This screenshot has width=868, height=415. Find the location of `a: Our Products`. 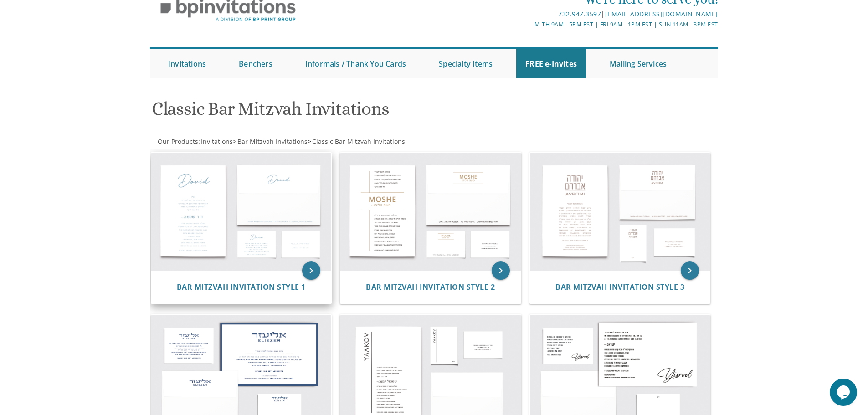

a: Our Products is located at coordinates (178, 141).